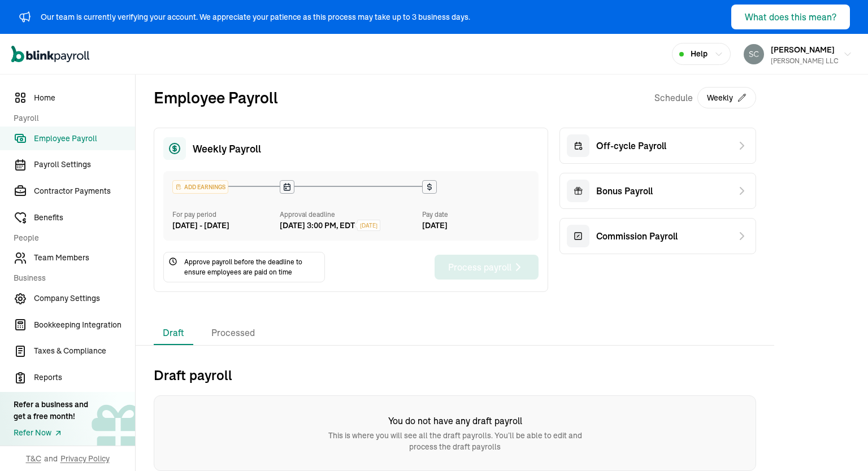 The height and width of the screenshot is (471, 868). I want to click on div: What does this mean?, so click(791, 17).